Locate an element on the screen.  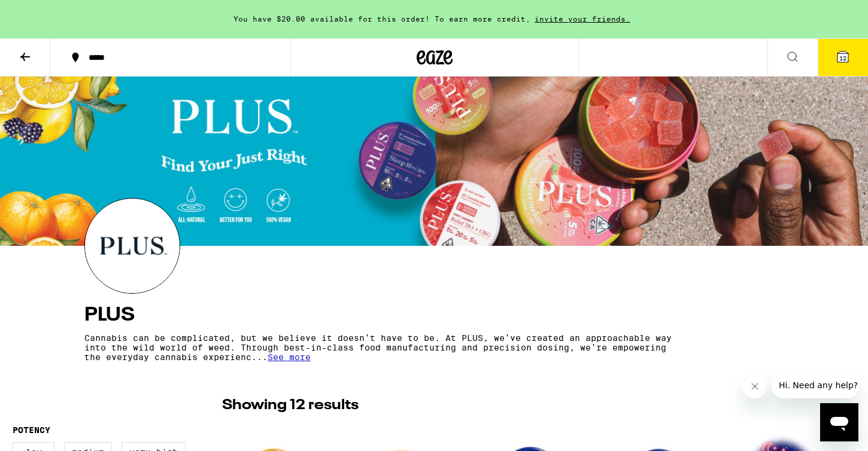
h4: PLUS is located at coordinates (434, 315).